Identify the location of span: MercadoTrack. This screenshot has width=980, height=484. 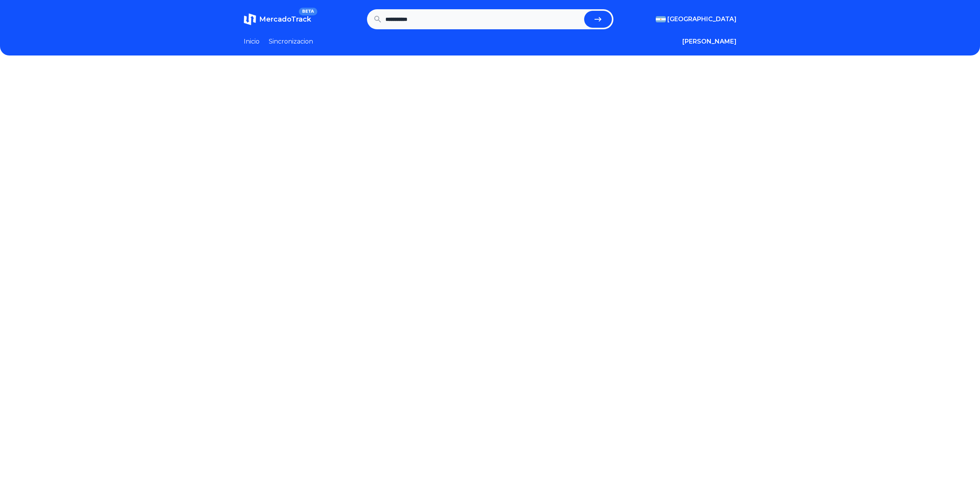
(285, 19).